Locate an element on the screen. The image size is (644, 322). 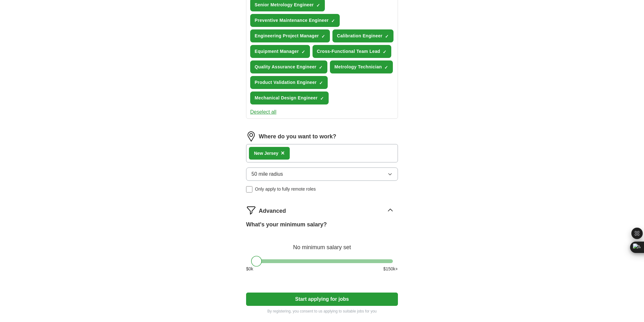
button: Start applying for jobs is located at coordinates (322, 299).